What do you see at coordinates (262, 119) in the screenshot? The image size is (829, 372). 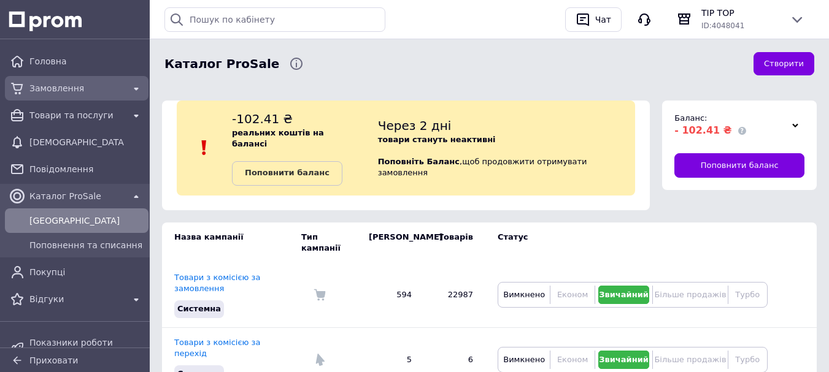 I see `span: -102.41 ₴` at bounding box center [262, 119].